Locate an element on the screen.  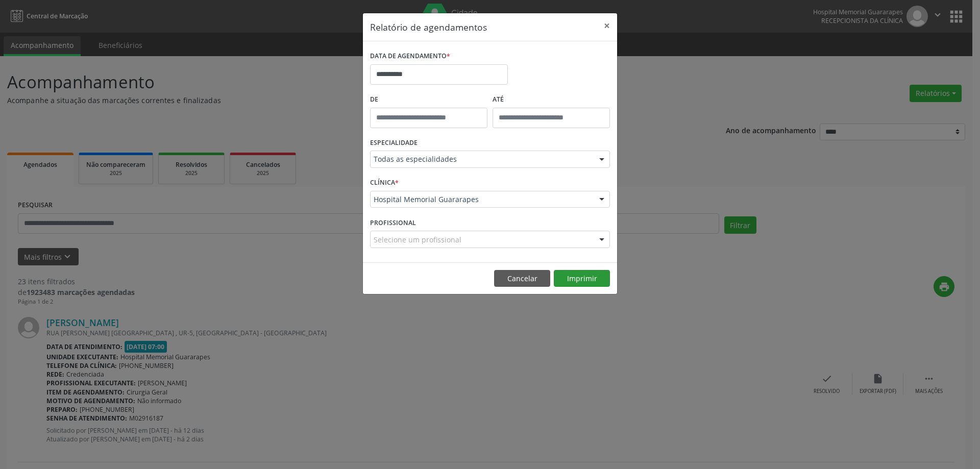
label: De is located at coordinates (429, 99).